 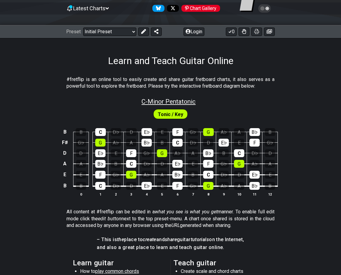 I want to click on a: Follow #fretflip at Bluesky, so click(x=157, y=8).